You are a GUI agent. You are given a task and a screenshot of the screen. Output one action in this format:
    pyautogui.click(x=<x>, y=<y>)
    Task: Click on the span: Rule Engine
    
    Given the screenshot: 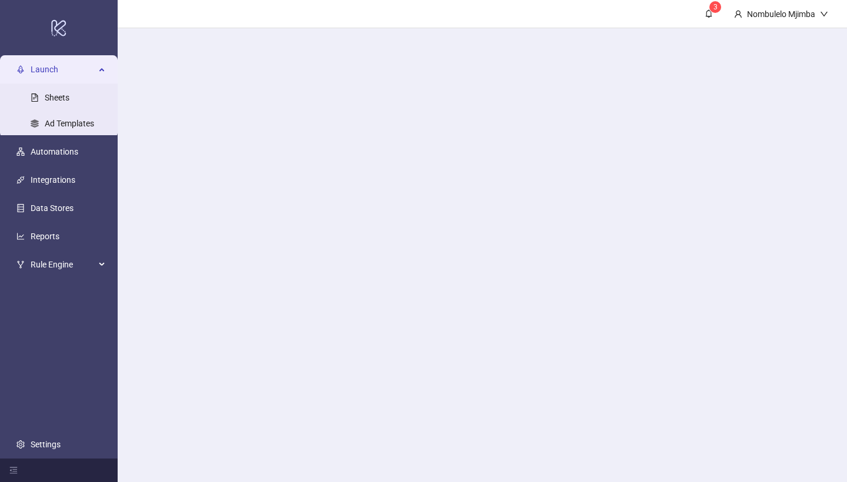 What is the action you would take?
    pyautogui.click(x=63, y=265)
    